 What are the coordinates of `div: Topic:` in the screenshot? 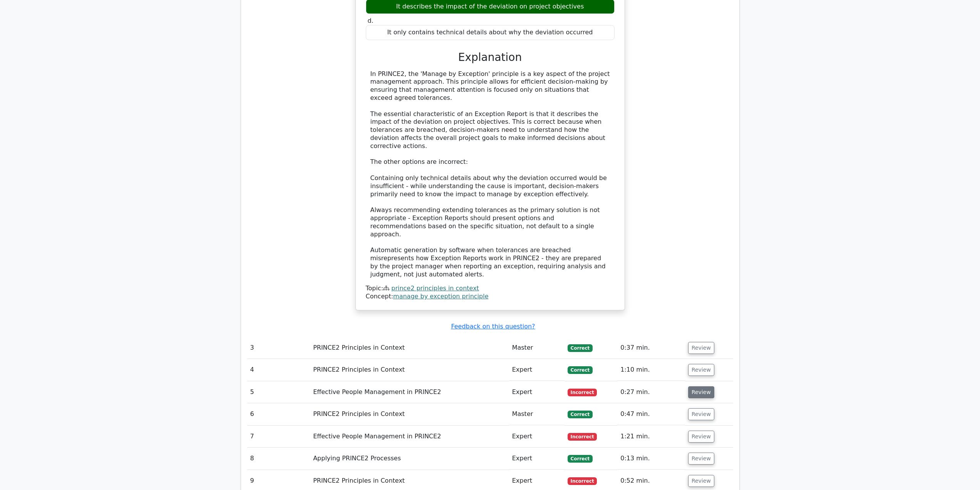 It's located at (490, 288).